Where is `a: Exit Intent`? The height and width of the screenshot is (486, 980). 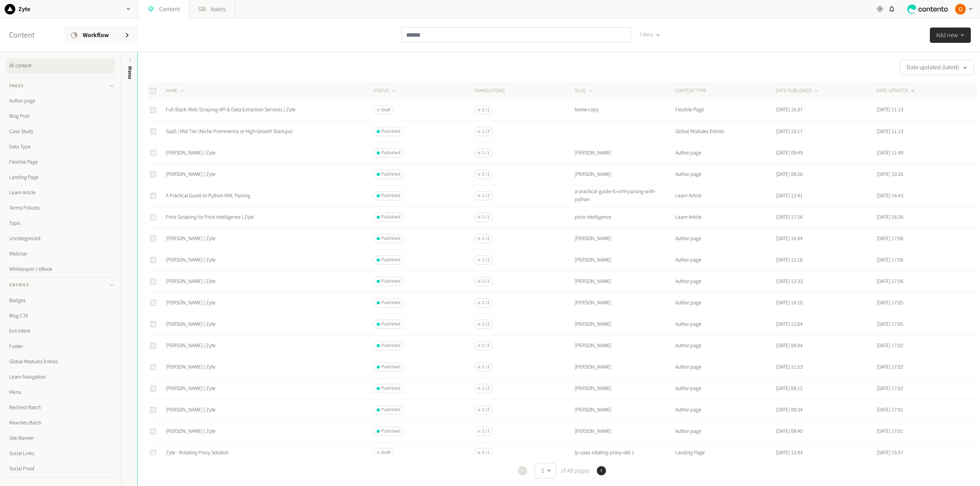 a: Exit Intent is located at coordinates (60, 332).